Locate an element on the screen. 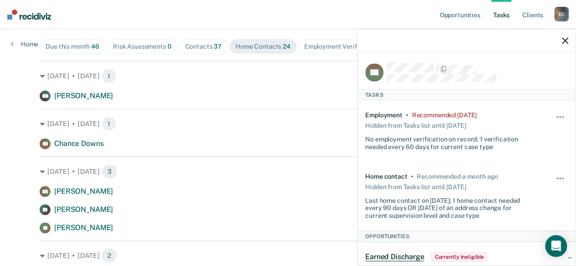 The height and width of the screenshot is (266, 576). span: Chance Downs is located at coordinates (79, 143).